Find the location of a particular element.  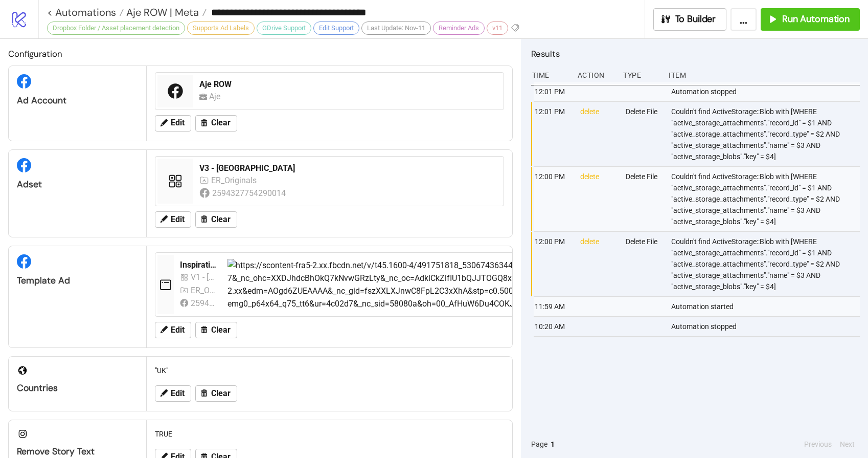

div: Ad Account is located at coordinates (77, 100).